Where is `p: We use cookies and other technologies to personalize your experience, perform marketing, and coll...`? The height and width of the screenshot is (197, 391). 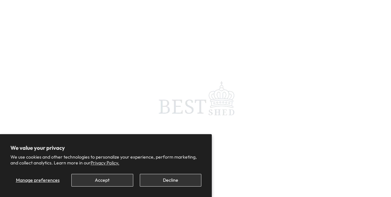 p: We use cookies and other technologies to personalize your experience, perform marketing, and coll... is located at coordinates (106, 160).